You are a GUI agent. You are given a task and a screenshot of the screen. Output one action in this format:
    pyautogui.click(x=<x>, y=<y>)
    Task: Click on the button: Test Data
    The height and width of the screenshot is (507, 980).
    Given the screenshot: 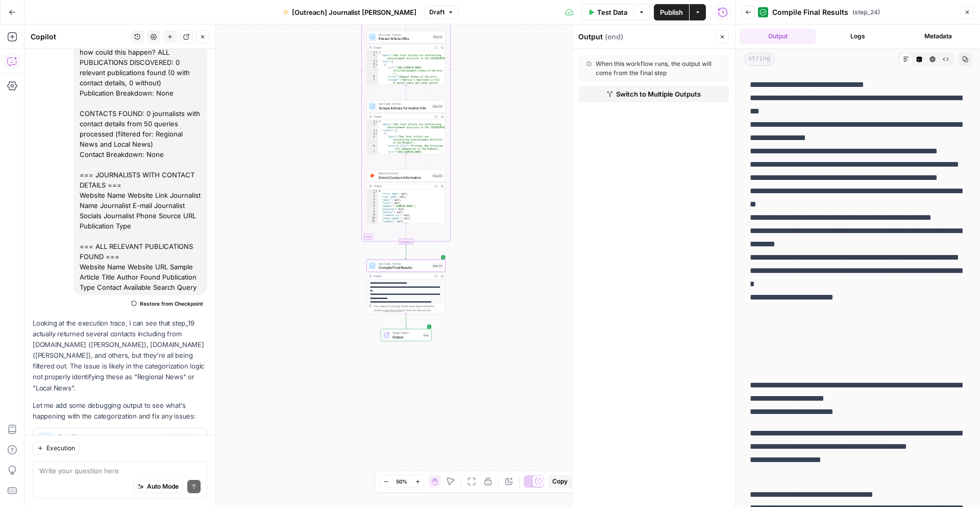 What is the action you would take?
    pyautogui.click(x=608, y=13)
    